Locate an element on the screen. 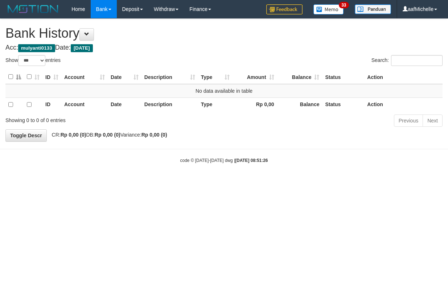 Image resolution: width=448 pixels, height=288 pixels. img: MOTION_logo.png is located at coordinates (33, 9).